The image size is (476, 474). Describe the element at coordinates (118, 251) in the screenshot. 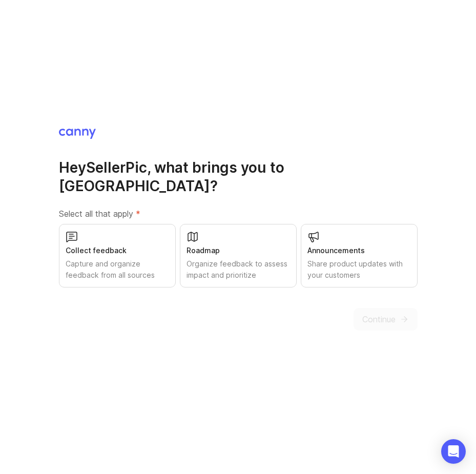

I see `div: Collect feedback` at that location.